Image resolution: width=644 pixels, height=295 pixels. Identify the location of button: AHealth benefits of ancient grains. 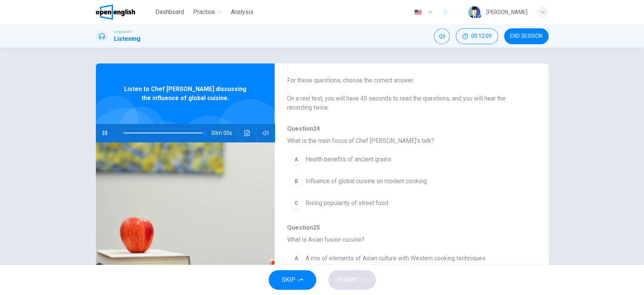
(392, 159).